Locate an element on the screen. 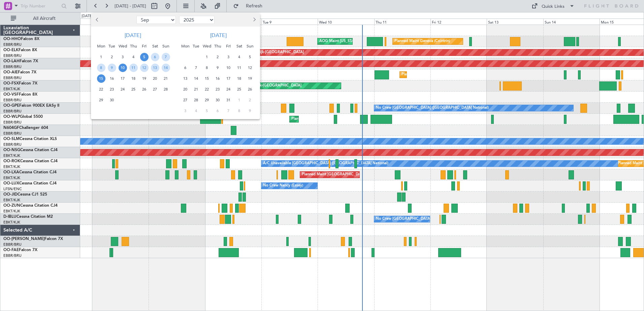  div: 30-9-2025 is located at coordinates (112, 100).